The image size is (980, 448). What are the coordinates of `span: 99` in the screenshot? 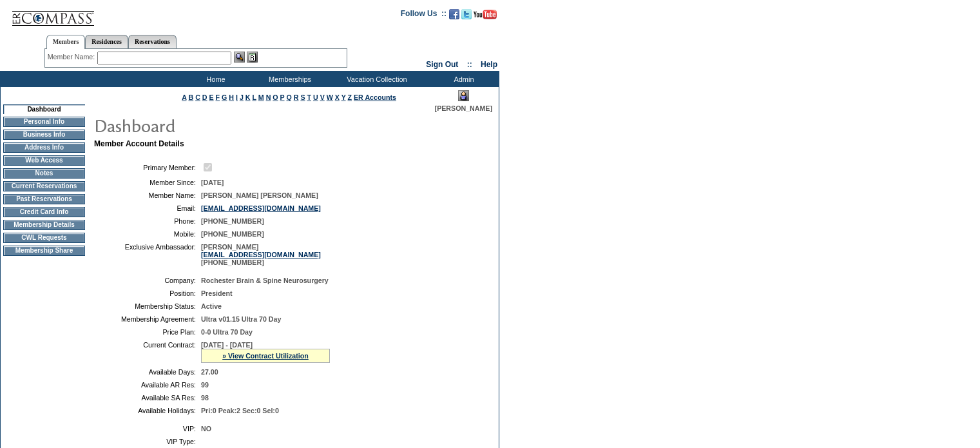 It's located at (205, 385).